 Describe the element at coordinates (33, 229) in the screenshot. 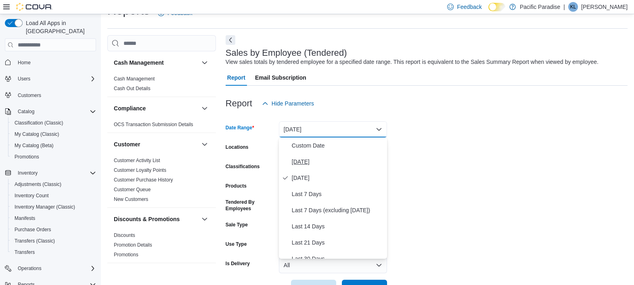

I see `a: Purchase Orders` at that location.